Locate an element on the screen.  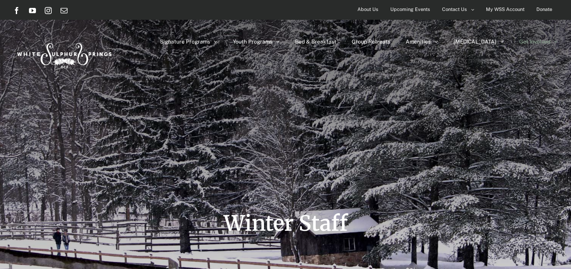
img: White Sulphur Springs Logo is located at coordinates (64, 54).